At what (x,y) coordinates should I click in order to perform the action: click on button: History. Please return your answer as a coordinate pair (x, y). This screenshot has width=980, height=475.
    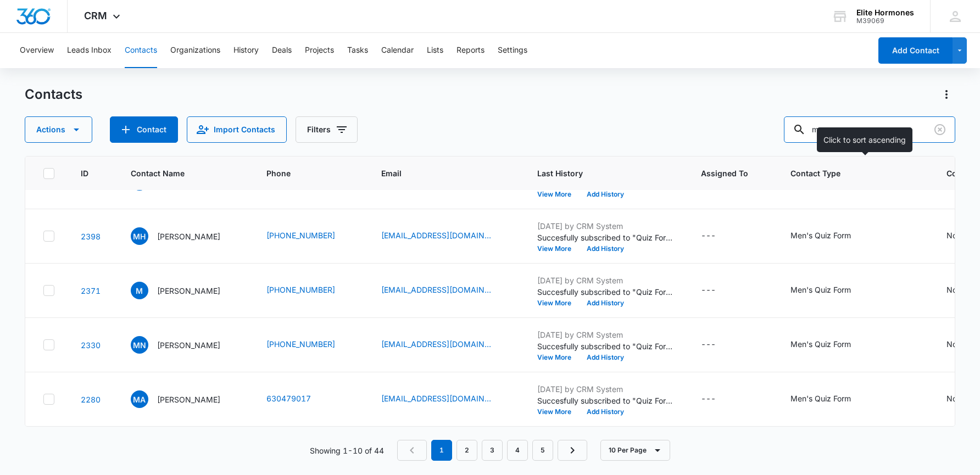
    Looking at the image, I should click on (246, 51).